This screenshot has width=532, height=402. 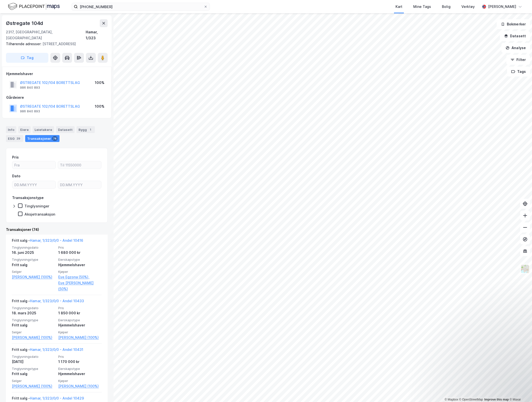 I want to click on a: OpenStreetMap, so click(x=471, y=400).